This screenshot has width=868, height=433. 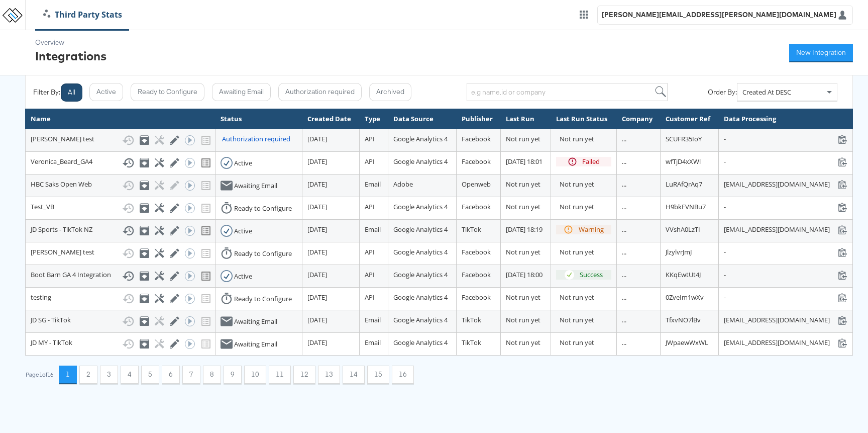 I want to click on span: TfxvNO7lBv, so click(x=683, y=320).